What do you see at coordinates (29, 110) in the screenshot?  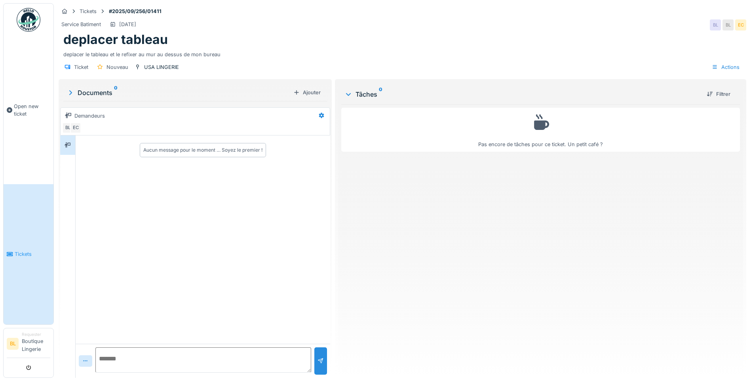 I see `a: Open new ticket` at bounding box center [29, 110].